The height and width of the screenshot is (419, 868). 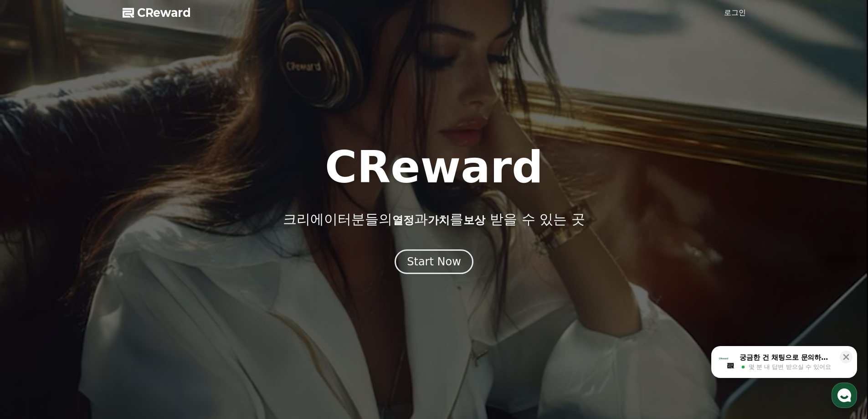 I want to click on span: CReward, so click(x=164, y=13).